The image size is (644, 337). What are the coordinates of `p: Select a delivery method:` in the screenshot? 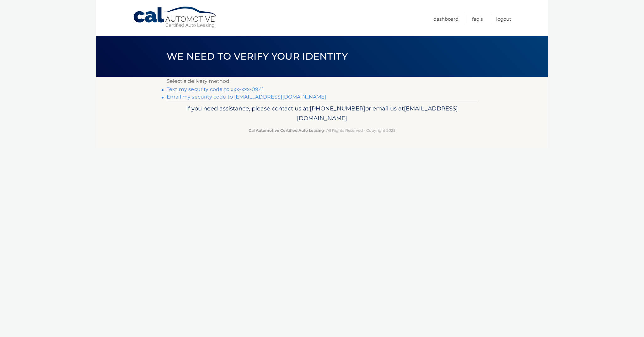 It's located at (322, 81).